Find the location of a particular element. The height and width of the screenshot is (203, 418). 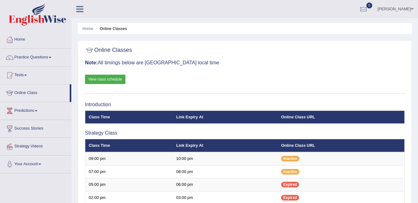

h2: Online Classes is located at coordinates (108, 50).